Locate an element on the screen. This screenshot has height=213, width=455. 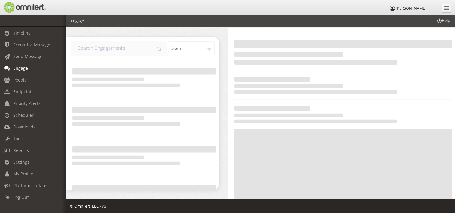
span: Downloads is located at coordinates (24, 127).